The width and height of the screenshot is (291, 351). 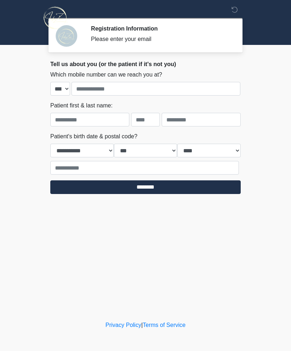 What do you see at coordinates (106, 75) in the screenshot?
I see `label: Which mobile number can we reach you at?` at bounding box center [106, 75].